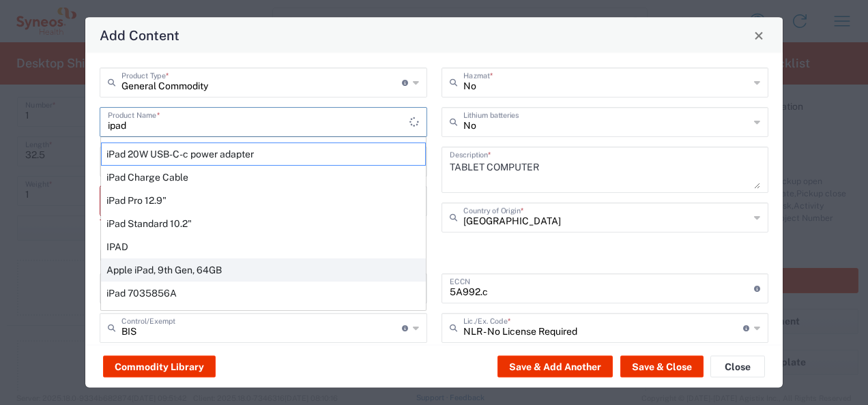 This screenshot has height=405, width=868. What do you see at coordinates (264, 178) in the screenshot?
I see `div: iPad Charge Cable` at bounding box center [264, 178].